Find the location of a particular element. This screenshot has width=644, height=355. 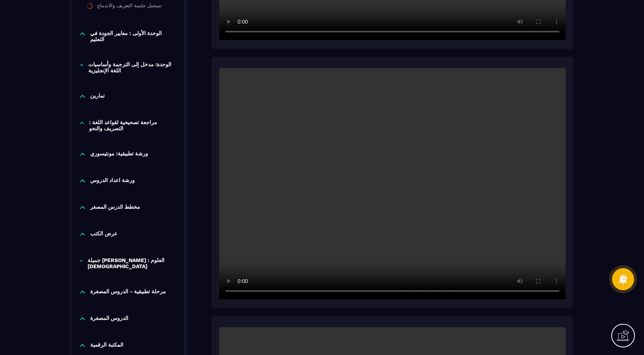

p: ورشة اعداد الدروس is located at coordinates (112, 181).